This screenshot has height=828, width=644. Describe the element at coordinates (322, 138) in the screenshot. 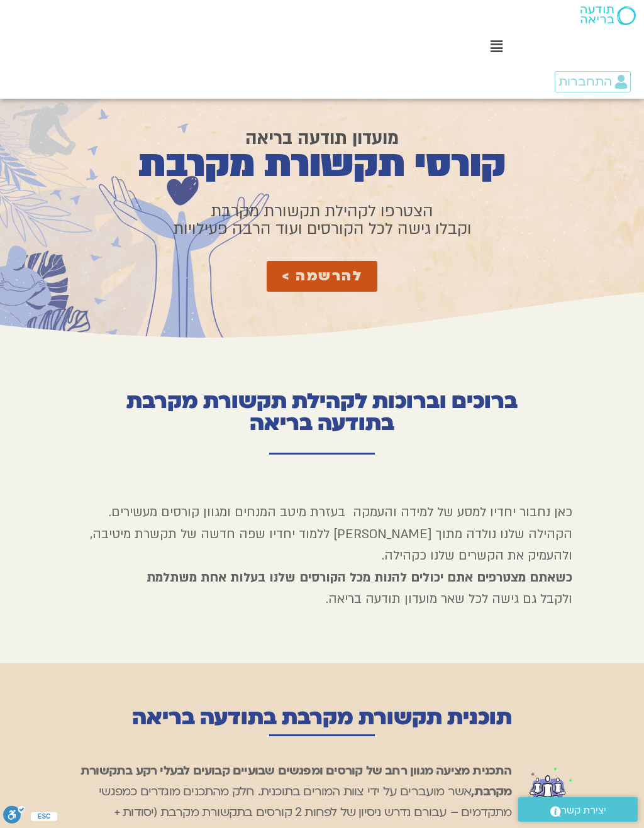

I see `h1: מועדון תודעה בריאה` at that location.